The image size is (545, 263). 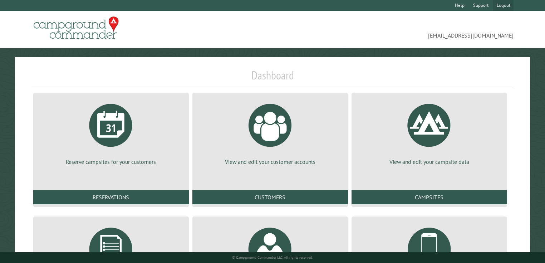 I want to click on a: Customers, so click(x=270, y=197).